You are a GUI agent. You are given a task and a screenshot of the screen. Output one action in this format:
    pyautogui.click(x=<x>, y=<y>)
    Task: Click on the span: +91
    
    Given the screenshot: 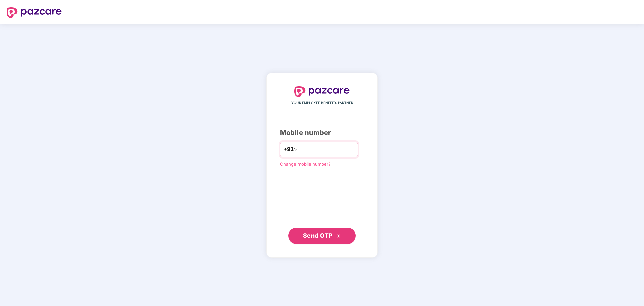 What is the action you would take?
    pyautogui.click(x=289, y=149)
    